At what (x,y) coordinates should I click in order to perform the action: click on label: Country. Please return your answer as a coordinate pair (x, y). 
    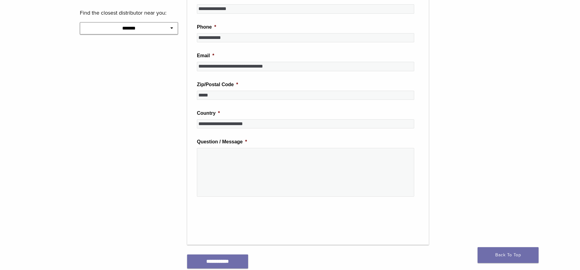
    Looking at the image, I should click on (208, 113).